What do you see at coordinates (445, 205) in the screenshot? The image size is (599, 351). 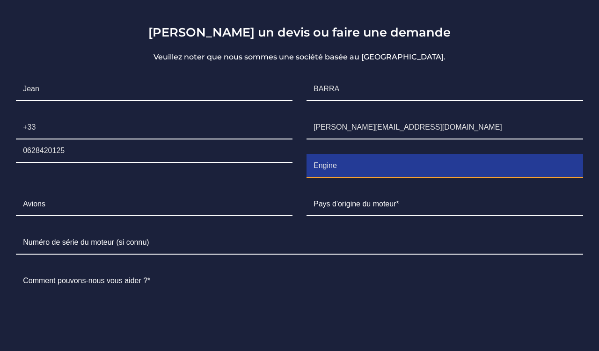 I see `input: Pays d'origine du moteur*` at bounding box center [445, 205].